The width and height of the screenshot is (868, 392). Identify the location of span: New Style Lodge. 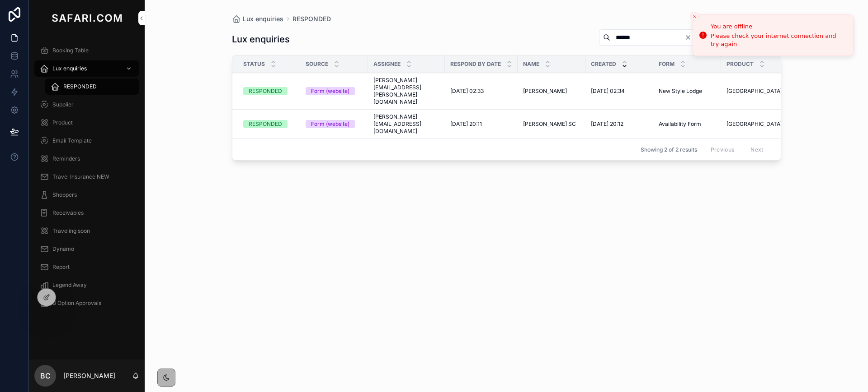
(680, 91).